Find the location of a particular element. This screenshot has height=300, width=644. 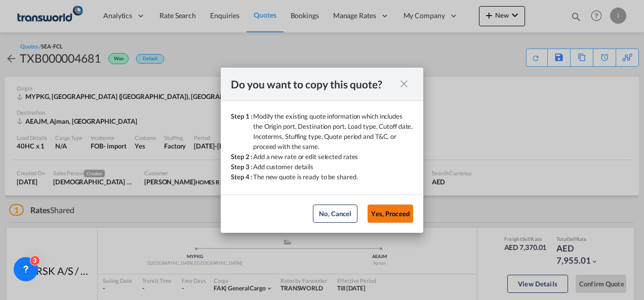

div: Step 4 : is located at coordinates (242, 177).